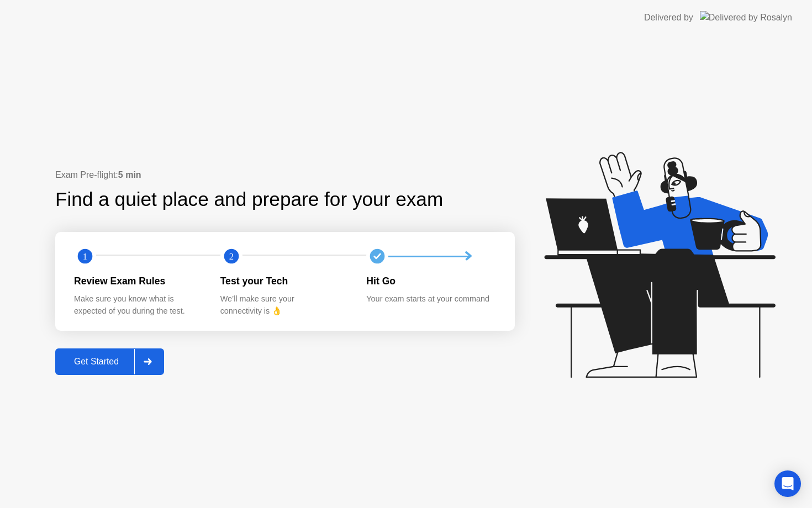 The image size is (812, 508). What do you see at coordinates (130, 174) in the screenshot?
I see `b: 5 min` at bounding box center [130, 174].